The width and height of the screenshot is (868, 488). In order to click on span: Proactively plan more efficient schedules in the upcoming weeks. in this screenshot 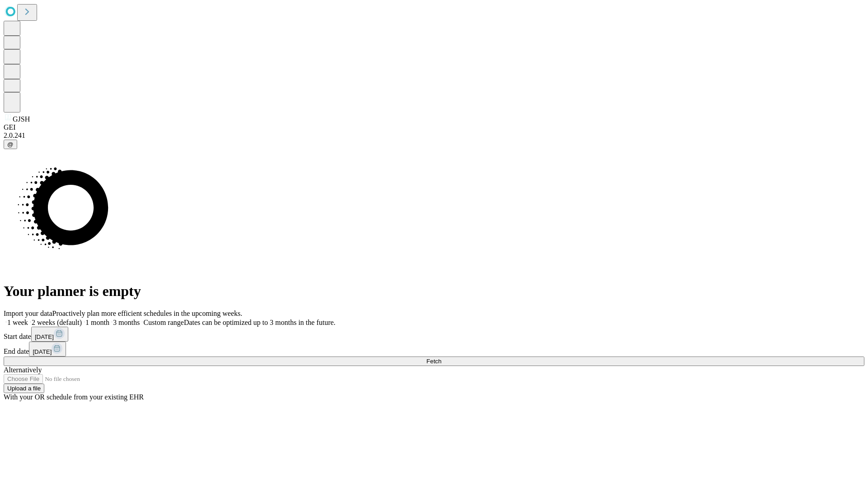, I will do `click(148, 313)`.